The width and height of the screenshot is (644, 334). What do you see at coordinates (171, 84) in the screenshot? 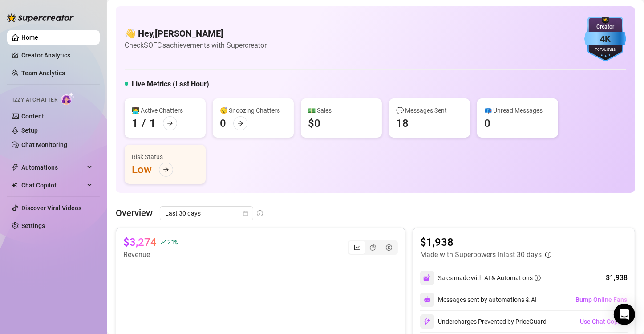
I see `h5: Live Metrics (Last Hour)` at bounding box center [171, 84].